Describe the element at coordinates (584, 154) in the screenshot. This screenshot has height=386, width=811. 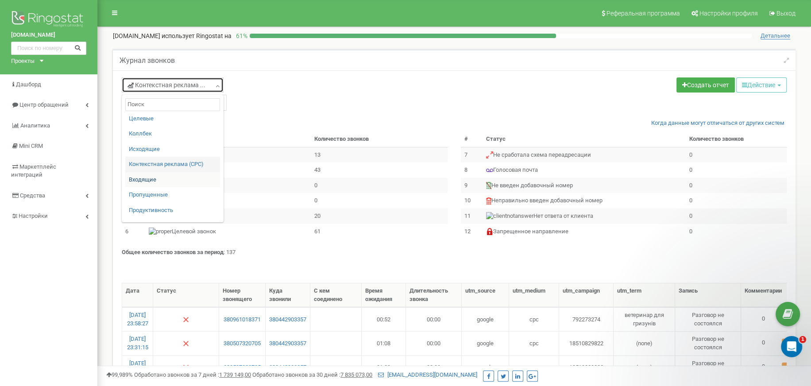
I see `td: Не сработала схема переадресации` at that location.